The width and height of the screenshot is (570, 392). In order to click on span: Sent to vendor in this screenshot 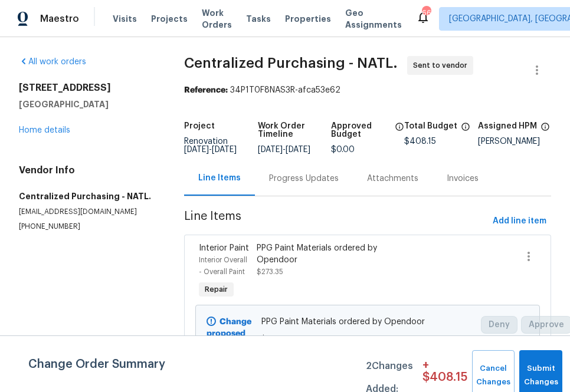, I will do `click(443, 65)`.